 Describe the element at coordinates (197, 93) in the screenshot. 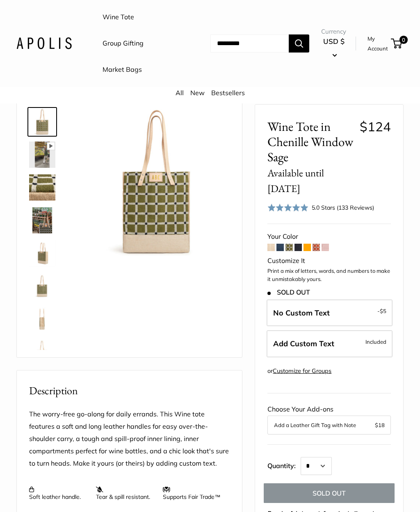

I see `a: New` at that location.